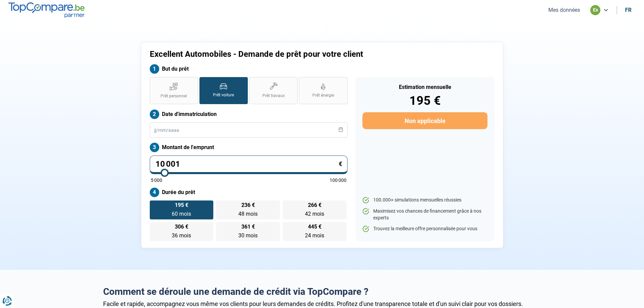 Image resolution: width=644 pixels, height=308 pixels. Describe the element at coordinates (425, 214) in the screenshot. I see `li: Maximisez vos chances de financement grâce à nos experts` at that location.